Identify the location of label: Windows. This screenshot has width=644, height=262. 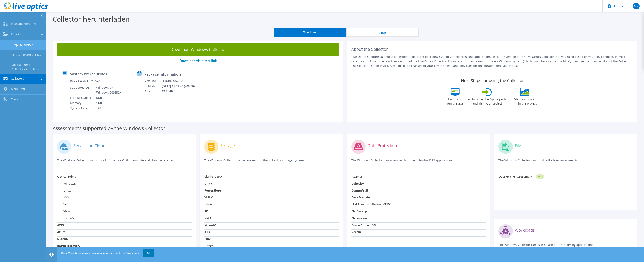
(67, 184).